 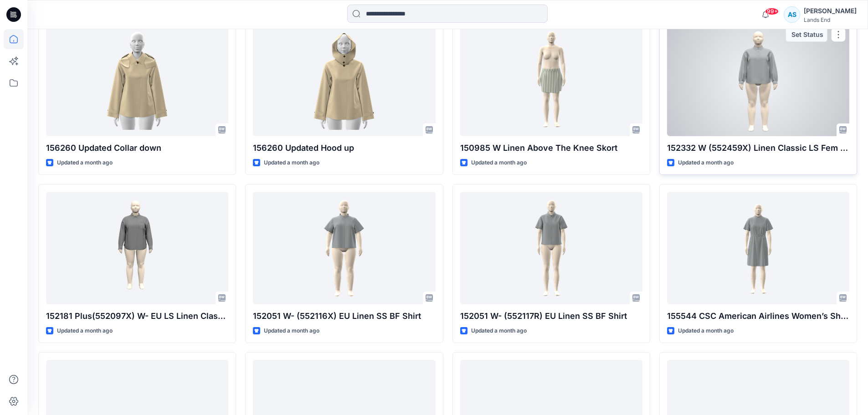 What do you see at coordinates (551, 248) in the screenshot?
I see `a: 152051 W- (552117R) EU Linen SS BF Shirt` at bounding box center [551, 248].